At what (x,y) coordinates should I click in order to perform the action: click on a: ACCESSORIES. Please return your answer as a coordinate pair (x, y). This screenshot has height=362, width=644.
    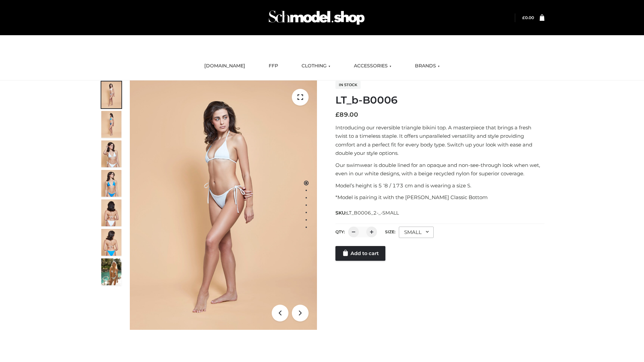
    Looking at the image, I should click on (372, 66).